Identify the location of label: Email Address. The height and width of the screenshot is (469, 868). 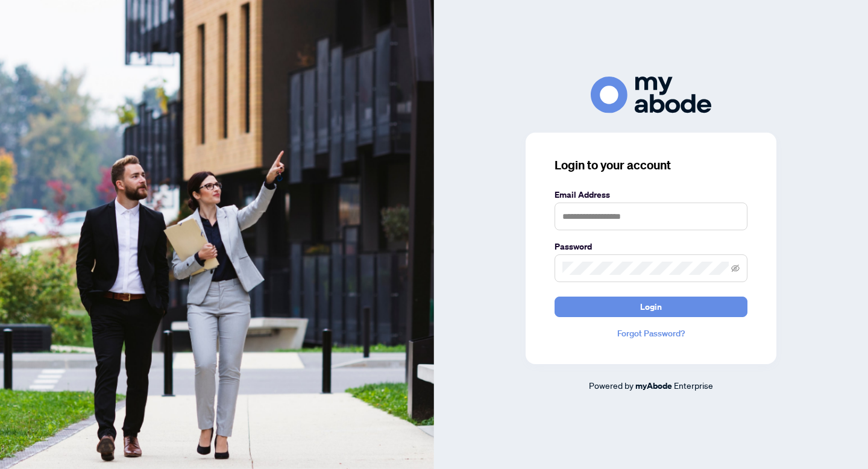
(651, 195).